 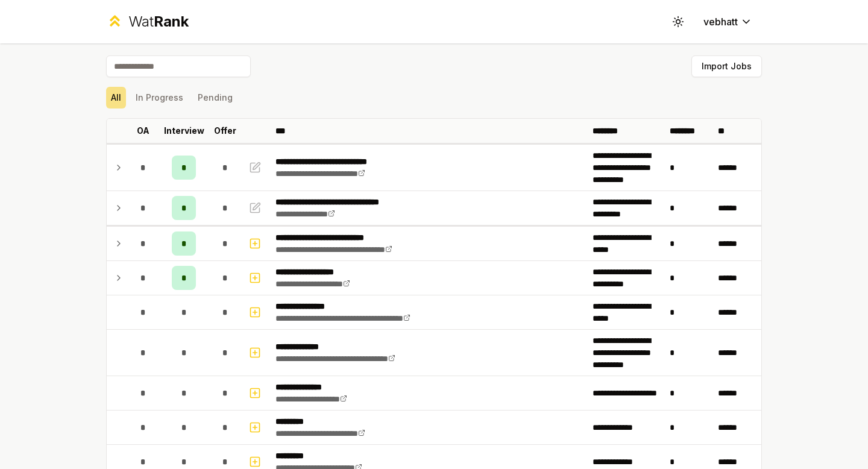 What do you see at coordinates (143, 131) in the screenshot?
I see `p: OA` at bounding box center [143, 131].